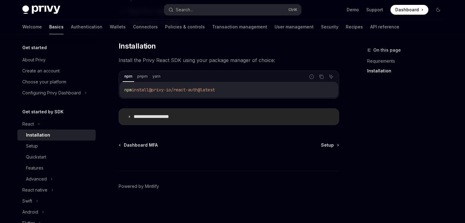  What do you see at coordinates (32, 146) in the screenshot?
I see `div: Setup` at bounding box center [32, 146].